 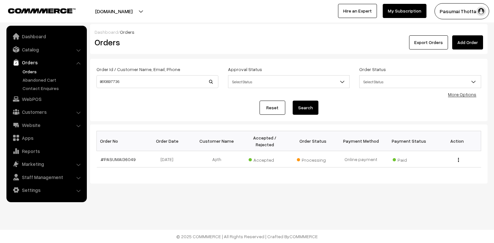 What do you see at coordinates (467, 42) in the screenshot?
I see `a: Add Order` at bounding box center [467, 42].